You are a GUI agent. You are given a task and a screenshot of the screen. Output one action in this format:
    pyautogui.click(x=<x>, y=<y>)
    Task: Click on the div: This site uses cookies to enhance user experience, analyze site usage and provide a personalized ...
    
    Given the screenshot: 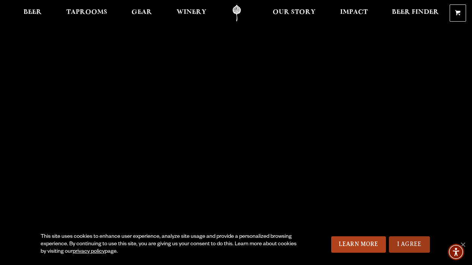 What is the action you would take?
    pyautogui.click(x=171, y=245)
    